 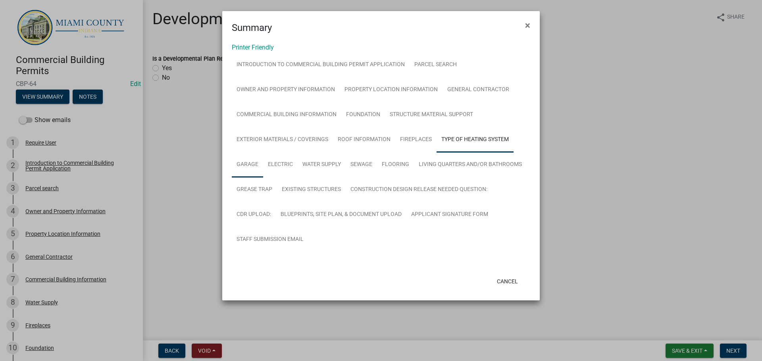 What do you see at coordinates (361, 165) in the screenshot?
I see `a: Sewage` at bounding box center [361, 165].